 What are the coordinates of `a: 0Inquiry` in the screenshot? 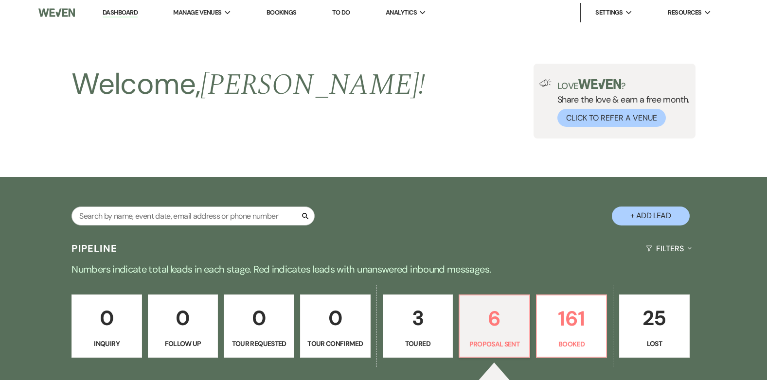 It's located at (107, 326).